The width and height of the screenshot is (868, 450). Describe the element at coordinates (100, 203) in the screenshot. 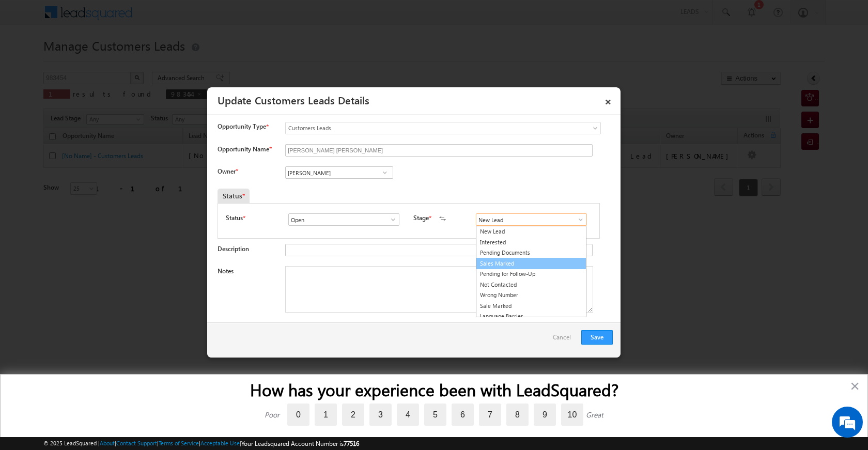

I see `textarea: Type your message and hit 'Enter'` at that location.